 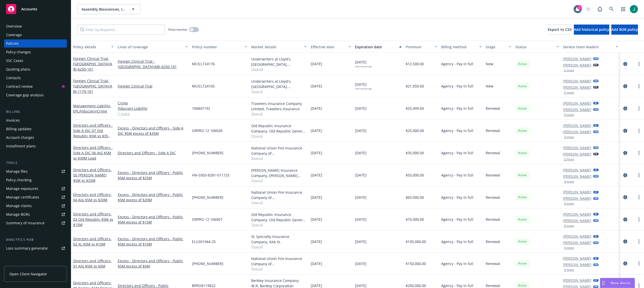 I want to click on a: Overview, so click(x=36, y=26).